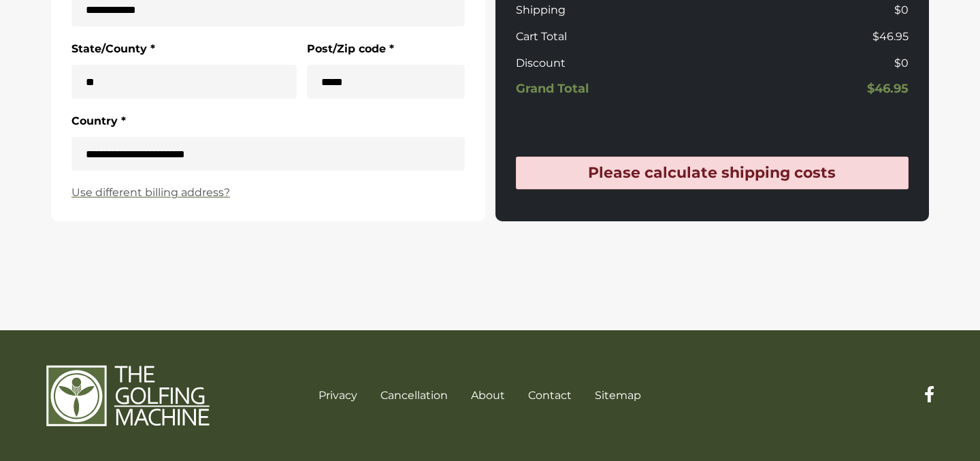 This screenshot has width=980, height=461. Describe the element at coordinates (113, 49) in the screenshot. I see `label: State/County *` at that location.